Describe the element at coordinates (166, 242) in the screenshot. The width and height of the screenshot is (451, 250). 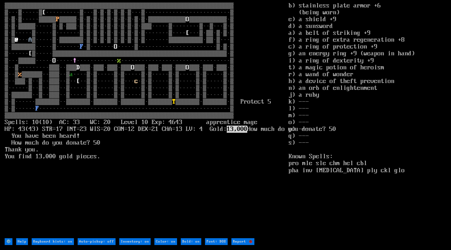
I see `input: Color: on` at that location.